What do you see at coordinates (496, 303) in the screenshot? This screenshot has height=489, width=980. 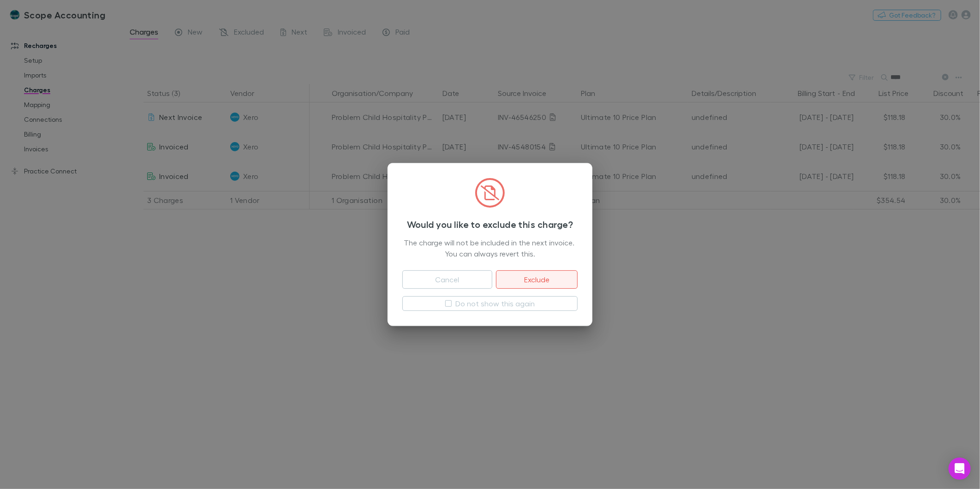 I see `label: Do not show this again` at bounding box center [496, 303].